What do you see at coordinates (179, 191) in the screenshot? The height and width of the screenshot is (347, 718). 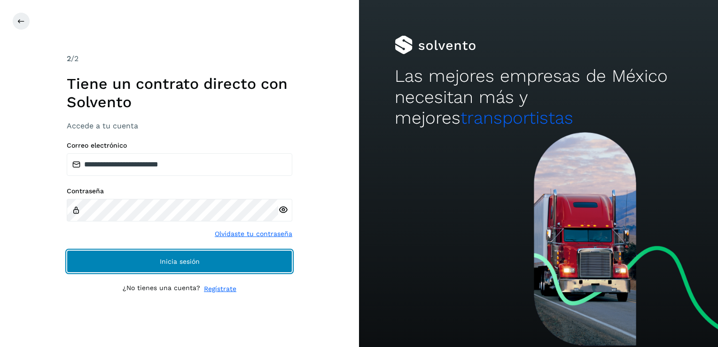 I see `label: Contraseña` at bounding box center [179, 191].